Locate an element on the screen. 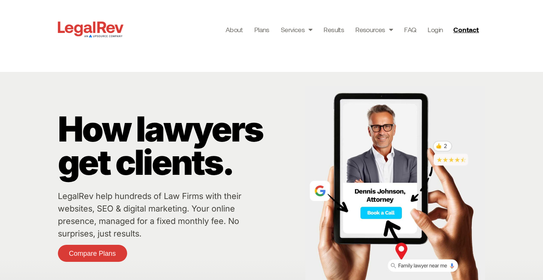  a: Login is located at coordinates (435, 30).